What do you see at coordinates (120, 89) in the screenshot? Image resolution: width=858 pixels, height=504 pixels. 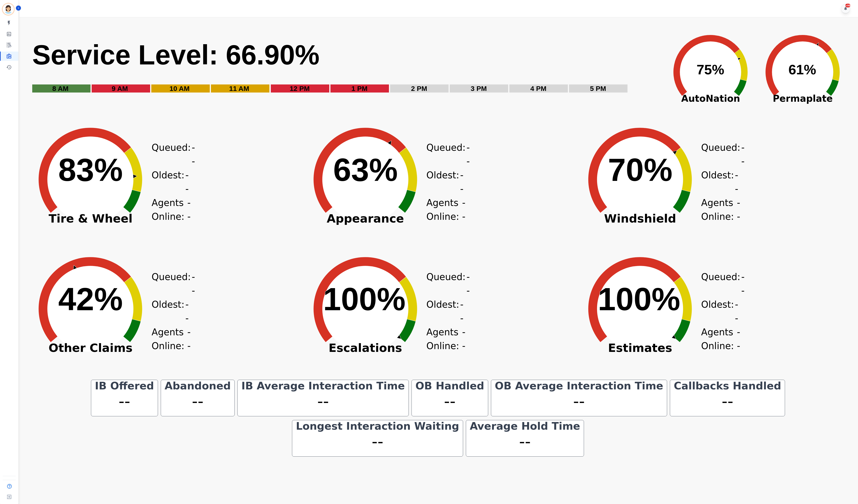 I see `text: 9 AM` at bounding box center [120, 89].